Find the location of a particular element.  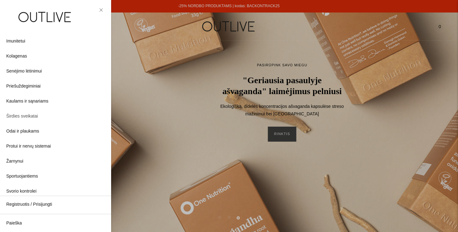

span: Imunitetui is located at coordinates (16, 41).